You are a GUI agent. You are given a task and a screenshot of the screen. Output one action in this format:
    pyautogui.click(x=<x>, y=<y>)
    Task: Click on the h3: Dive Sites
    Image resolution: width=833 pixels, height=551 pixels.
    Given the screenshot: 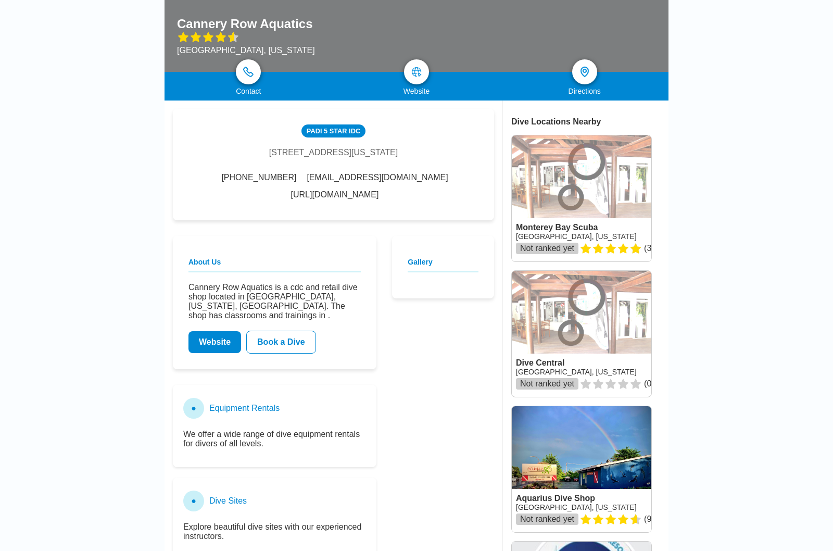 What is the action you would take?
    pyautogui.click(x=228, y=501)
    